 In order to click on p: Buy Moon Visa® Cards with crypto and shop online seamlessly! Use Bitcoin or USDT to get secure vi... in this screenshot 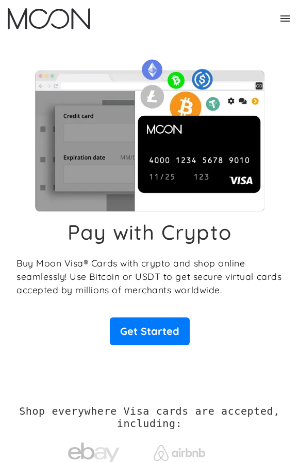, I will do `click(149, 276)`.